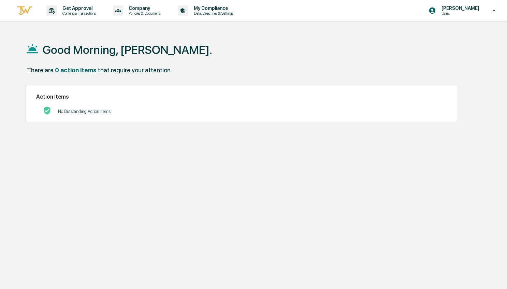 Image resolution: width=507 pixels, height=289 pixels. I want to click on h2: Action Items, so click(242, 97).